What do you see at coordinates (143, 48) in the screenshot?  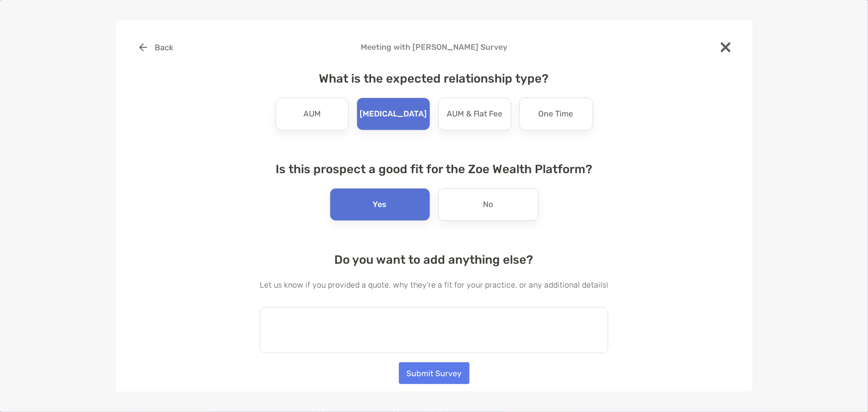 I see `img: button icon` at bounding box center [143, 48].